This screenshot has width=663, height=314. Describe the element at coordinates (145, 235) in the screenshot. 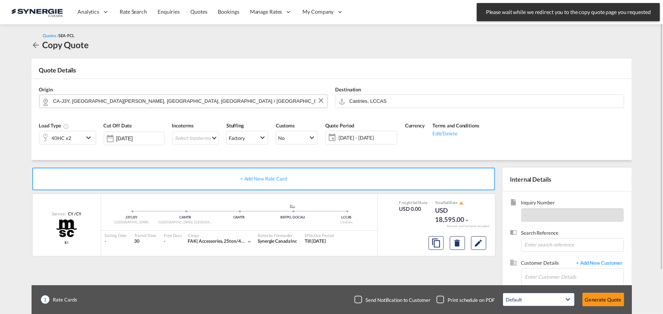

I see `div: Transit Time` at that location.